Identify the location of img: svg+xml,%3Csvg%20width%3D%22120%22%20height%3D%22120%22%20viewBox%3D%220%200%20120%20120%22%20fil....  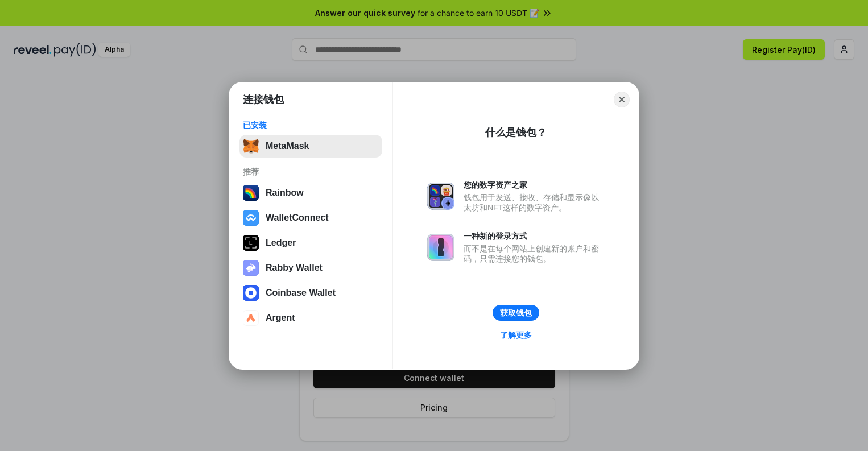
(251, 193).